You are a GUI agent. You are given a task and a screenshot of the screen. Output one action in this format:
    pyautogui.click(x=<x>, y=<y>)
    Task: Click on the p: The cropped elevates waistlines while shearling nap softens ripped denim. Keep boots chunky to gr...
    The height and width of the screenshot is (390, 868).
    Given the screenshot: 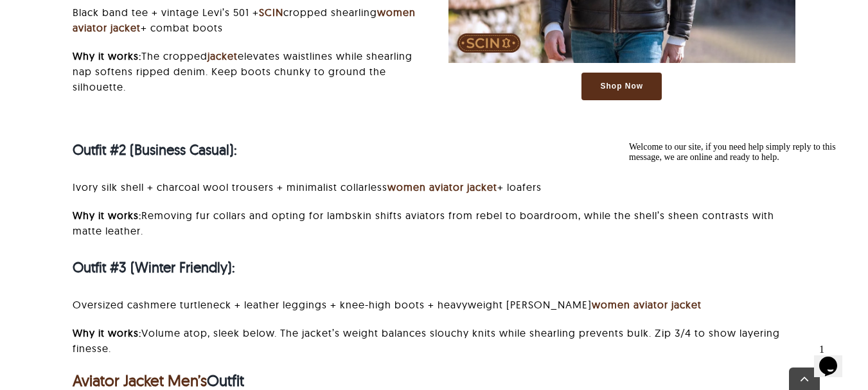 What is the action you would take?
    pyautogui.click(x=247, y=71)
    